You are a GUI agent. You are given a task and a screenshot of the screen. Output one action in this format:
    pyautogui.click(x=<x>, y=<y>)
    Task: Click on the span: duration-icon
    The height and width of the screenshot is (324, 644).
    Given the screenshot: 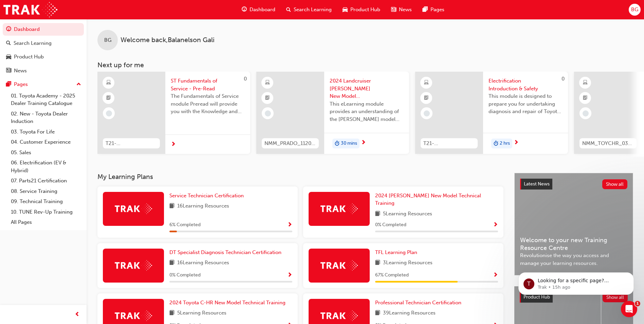 What is the action you would take?
    pyautogui.click(x=337, y=144)
    